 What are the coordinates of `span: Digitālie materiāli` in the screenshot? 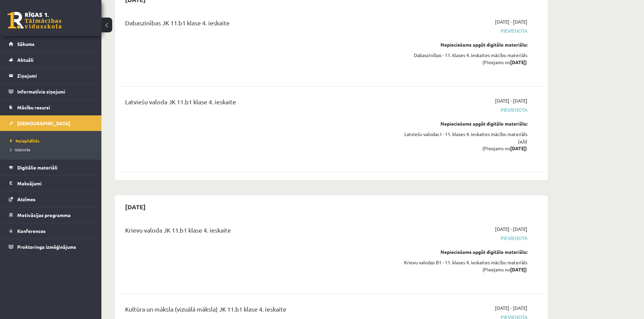 It's located at (37, 167).